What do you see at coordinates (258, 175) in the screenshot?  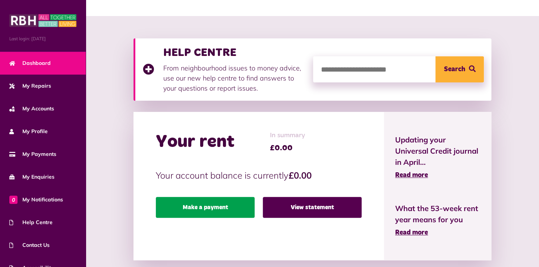 I see `p: Your account balance is currently` at bounding box center [258, 175].